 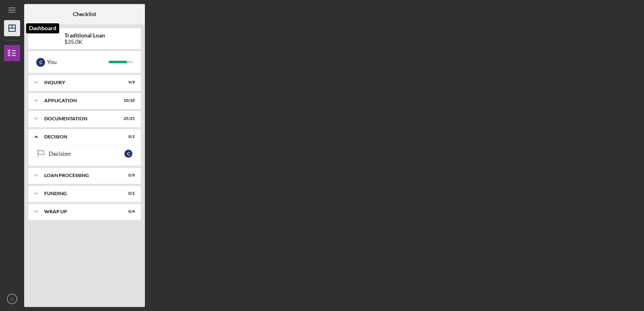 What do you see at coordinates (85, 14) in the screenshot?
I see `b: Checklist` at bounding box center [85, 14].